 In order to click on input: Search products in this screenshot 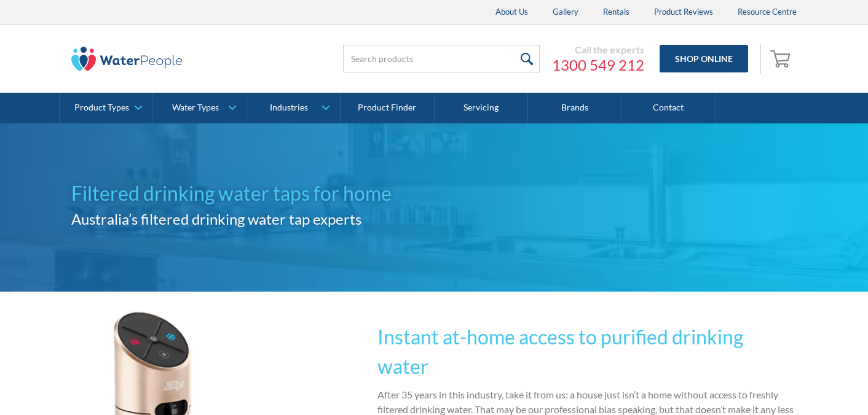, I will do `click(441, 59)`.